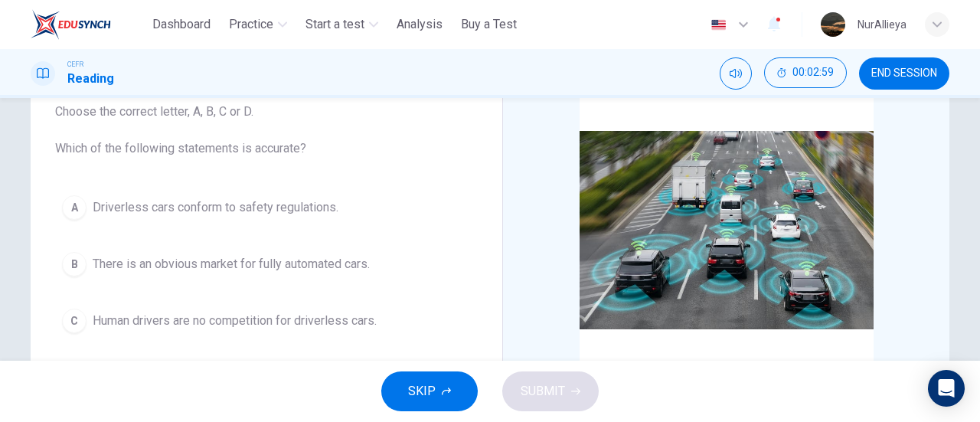  Describe the element at coordinates (234, 321) in the screenshot. I see `span: Human drivers are no competition for driverless cars.` at that location.